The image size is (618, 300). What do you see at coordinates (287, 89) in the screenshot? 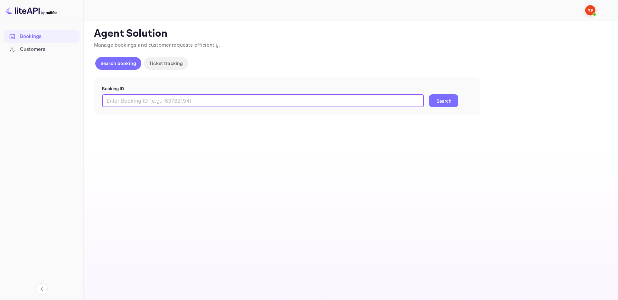
I see `p: Booking ID` at bounding box center [287, 89].